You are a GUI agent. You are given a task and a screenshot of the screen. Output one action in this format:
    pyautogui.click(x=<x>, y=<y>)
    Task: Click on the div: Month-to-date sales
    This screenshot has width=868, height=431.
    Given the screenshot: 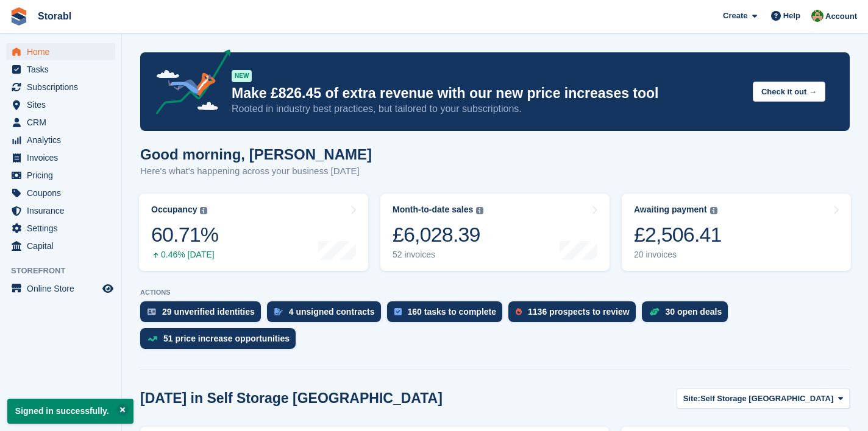 What is the action you would take?
    pyautogui.click(x=433, y=210)
    